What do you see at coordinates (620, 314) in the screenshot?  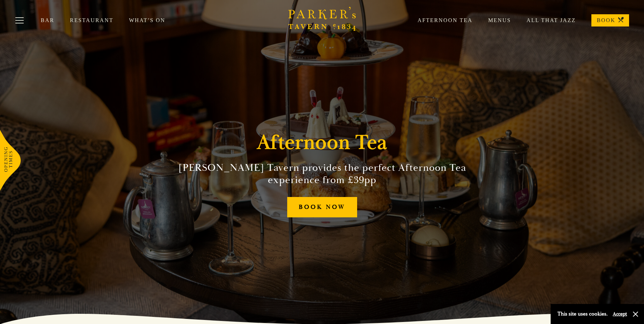 I see `button: Accept` at bounding box center [620, 314].